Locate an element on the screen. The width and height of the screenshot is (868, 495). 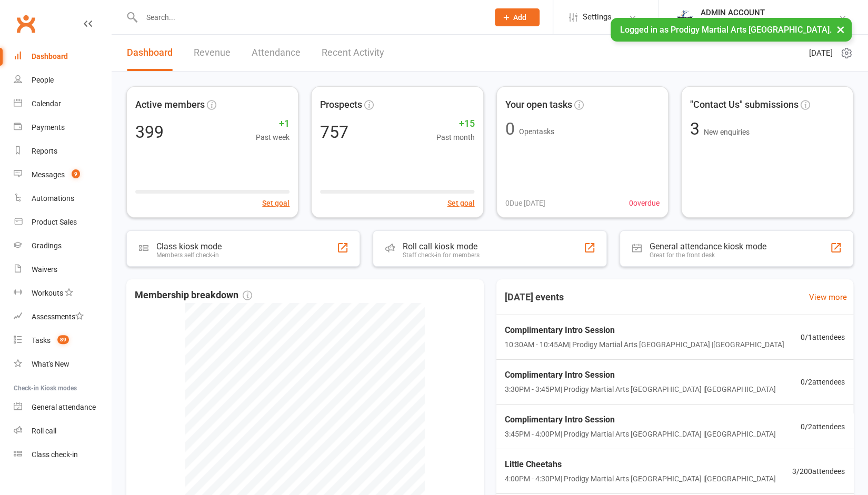
div: Calendar is located at coordinates (46, 104).